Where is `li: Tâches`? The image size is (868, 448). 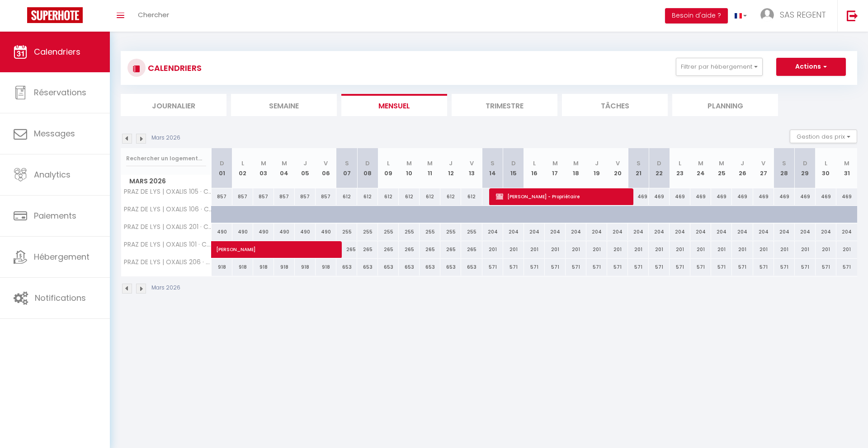
li: Tâches is located at coordinates (615, 105).